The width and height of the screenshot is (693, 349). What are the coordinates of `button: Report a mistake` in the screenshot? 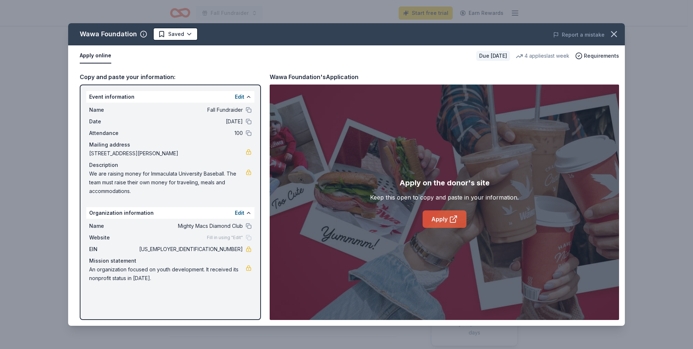 It's located at (579, 35).